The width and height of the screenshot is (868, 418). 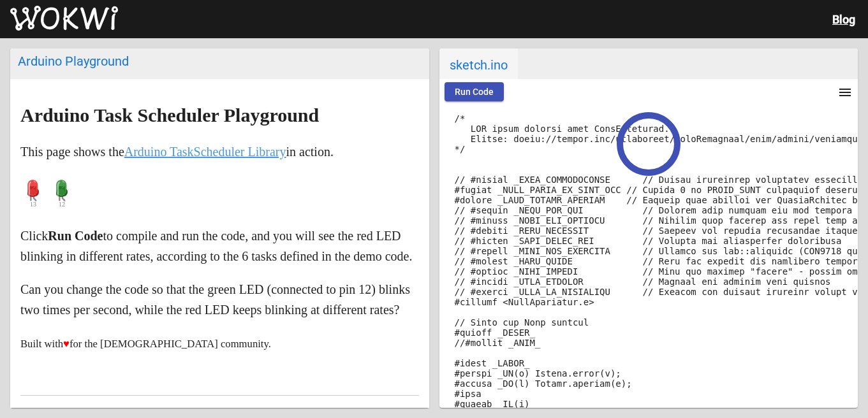 I want to click on p: Can you change the code so that the green LED (connected to pin 12) blinks two times per second, ..., so click(x=219, y=300).